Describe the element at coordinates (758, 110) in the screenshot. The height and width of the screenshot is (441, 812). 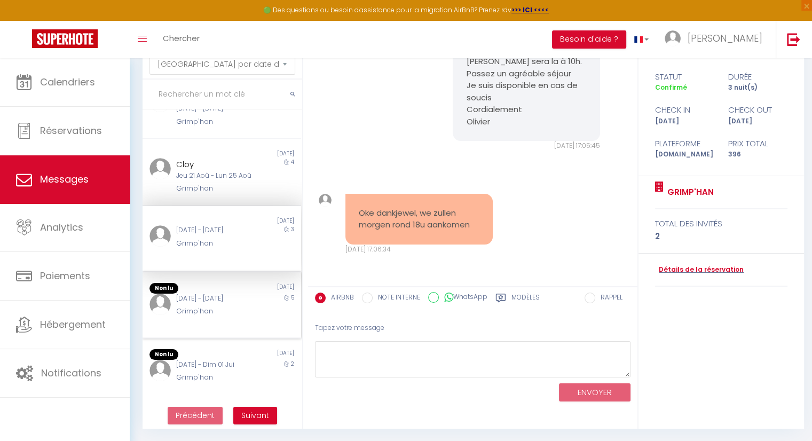
I see `div: check out` at that location.